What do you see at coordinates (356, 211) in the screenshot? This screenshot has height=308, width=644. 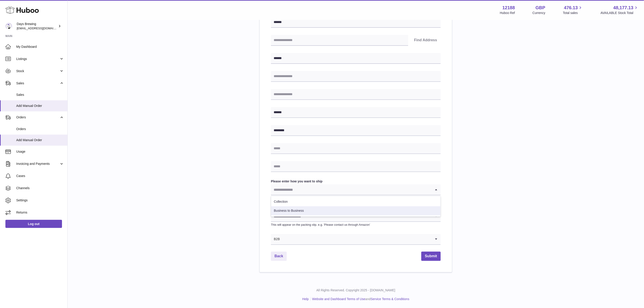 I see `li: Business to Business` at bounding box center [356, 211].